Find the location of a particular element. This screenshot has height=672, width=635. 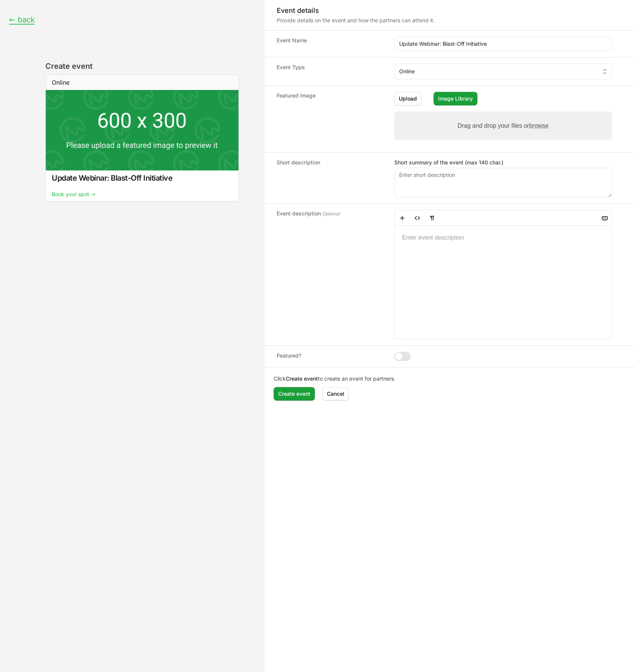

button: Create event is located at coordinates (294, 394).